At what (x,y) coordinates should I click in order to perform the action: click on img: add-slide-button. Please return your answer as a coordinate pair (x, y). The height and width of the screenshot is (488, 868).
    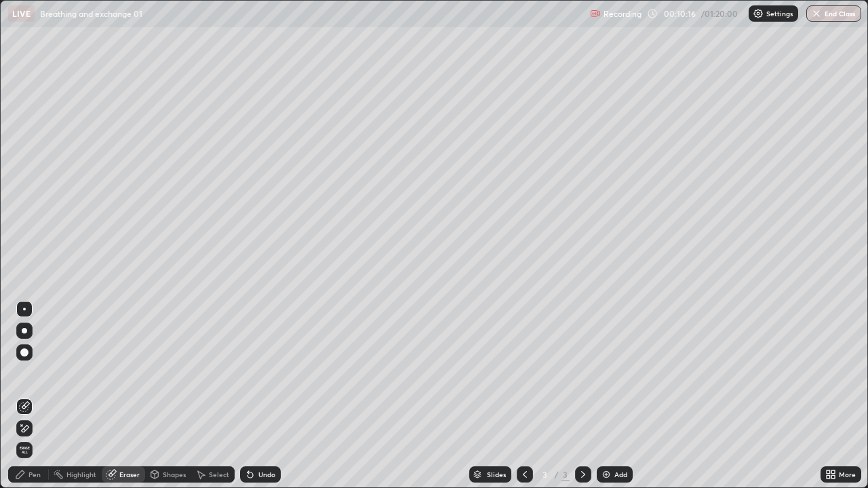
    Looking at the image, I should click on (606, 474).